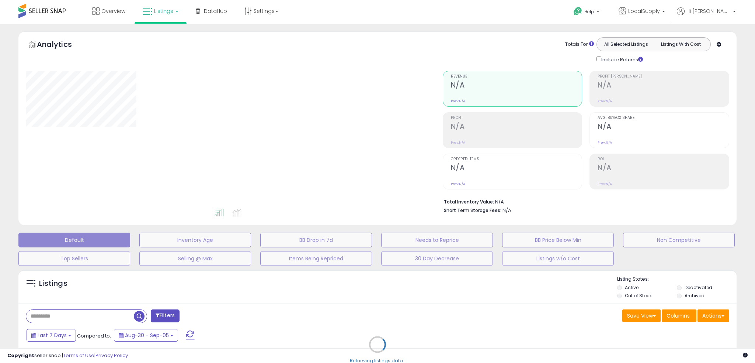  Describe the element at coordinates (507, 210) in the screenshot. I see `span: N/A` at that location.